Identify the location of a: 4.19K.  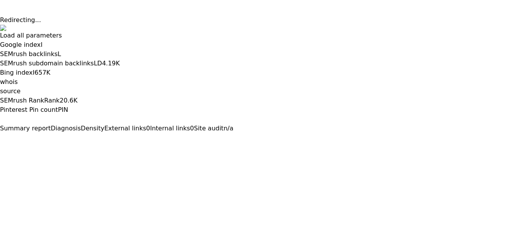
(111, 63).